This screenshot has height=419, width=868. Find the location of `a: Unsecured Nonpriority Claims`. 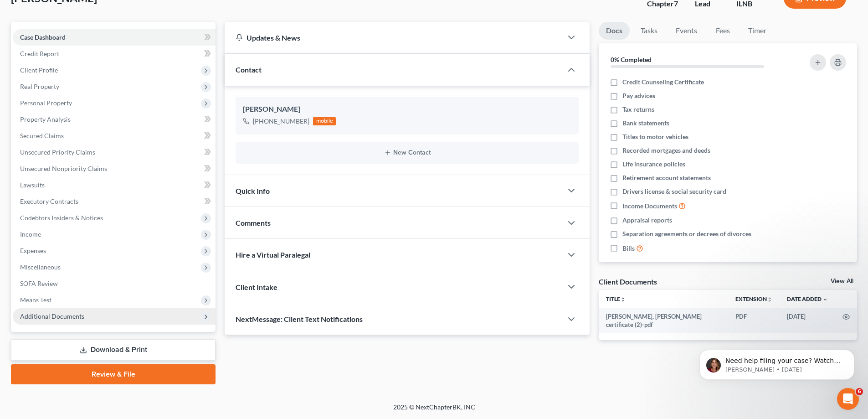

a: Unsecured Nonpriority Claims is located at coordinates (114, 169).